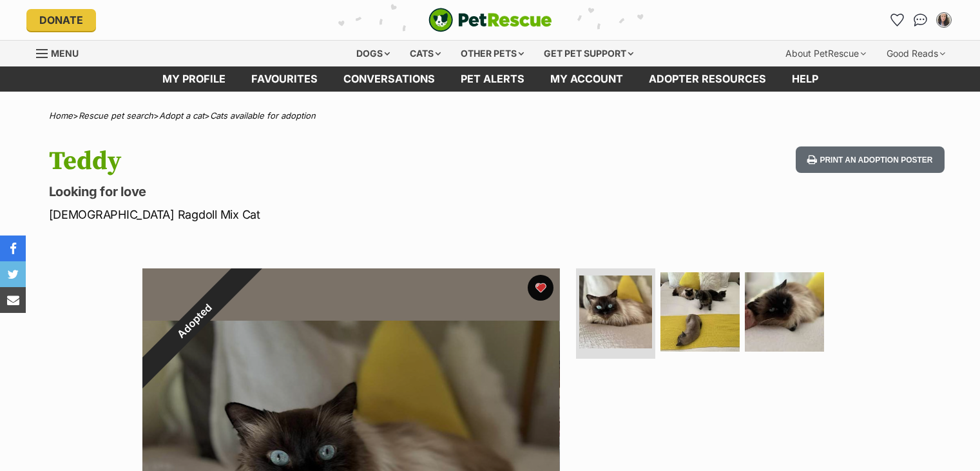  Describe the element at coordinates (373, 54) in the screenshot. I see `div: Dogs` at that location.